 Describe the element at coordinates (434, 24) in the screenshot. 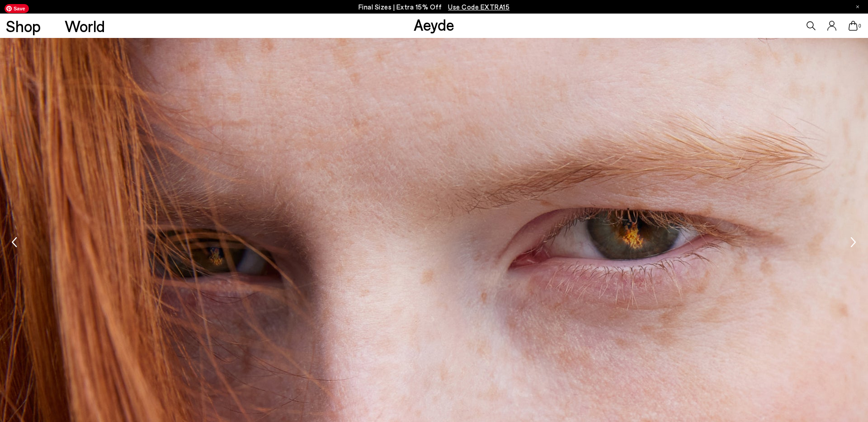

I see `a: Aeyde` at that location.